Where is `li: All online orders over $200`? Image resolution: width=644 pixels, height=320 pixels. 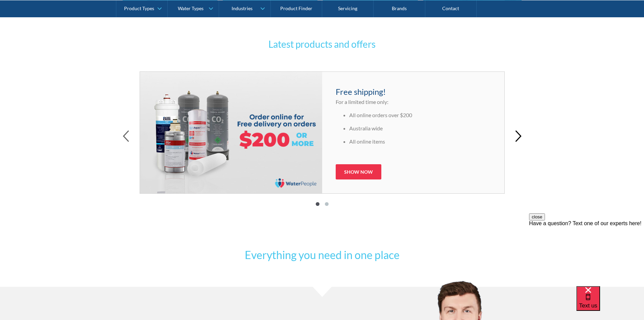 li: All online orders over $200 is located at coordinates (420, 115).